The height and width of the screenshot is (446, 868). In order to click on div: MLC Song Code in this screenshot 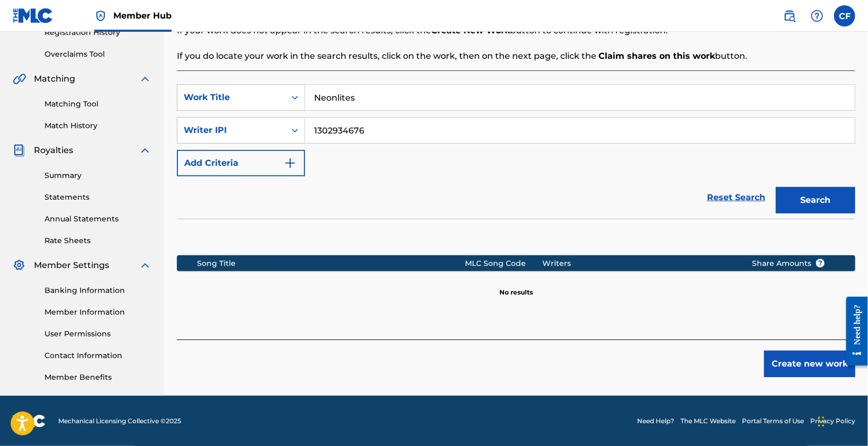, I will do `click(504, 263)`.